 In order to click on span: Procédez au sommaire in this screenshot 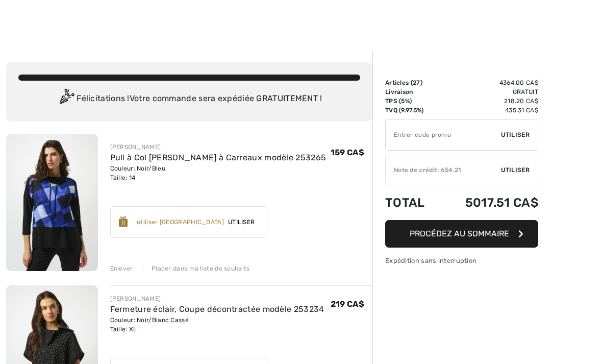, I will do `click(459, 233)`.